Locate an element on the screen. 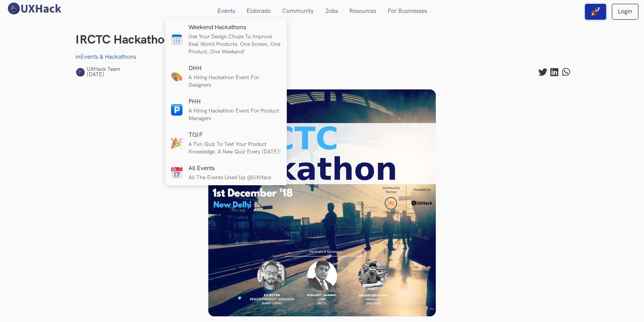  img: rocket is located at coordinates (596, 11).